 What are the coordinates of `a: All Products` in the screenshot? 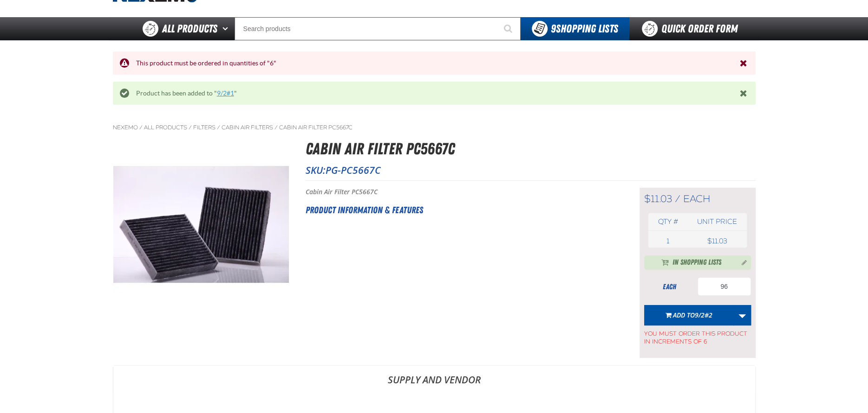 It's located at (165, 128).